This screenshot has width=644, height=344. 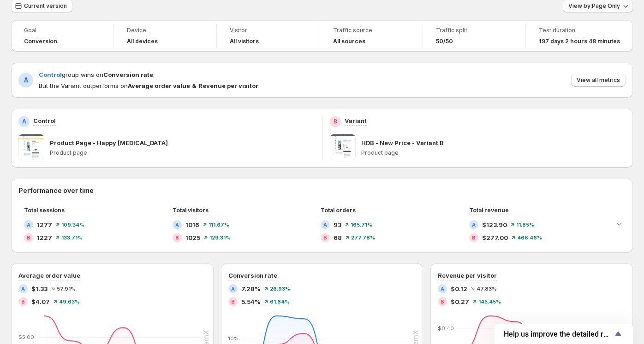 I want to click on span: Visitor, so click(x=268, y=31).